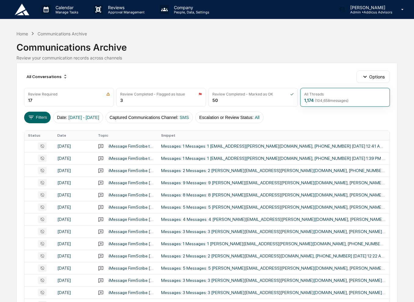  I want to click on div: 3, so click(121, 100).